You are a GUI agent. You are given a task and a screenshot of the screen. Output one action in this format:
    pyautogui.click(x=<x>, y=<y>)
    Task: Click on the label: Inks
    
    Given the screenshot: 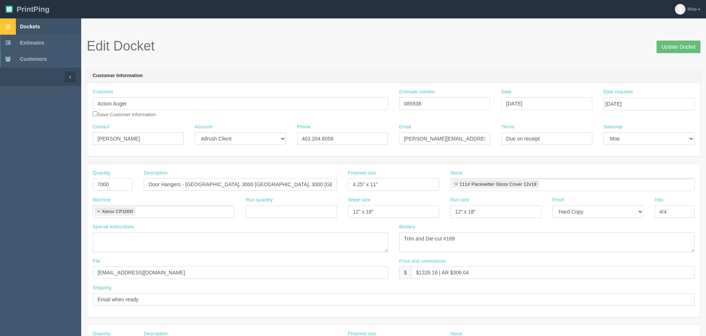 What is the action you would take?
    pyautogui.click(x=659, y=200)
    